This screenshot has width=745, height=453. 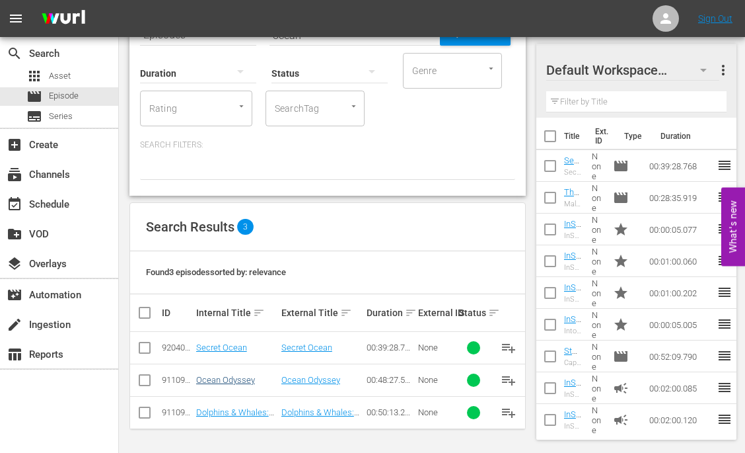 I want to click on div: InSpatial_Moment_CO_Rushing_Waters, so click(x=573, y=267).